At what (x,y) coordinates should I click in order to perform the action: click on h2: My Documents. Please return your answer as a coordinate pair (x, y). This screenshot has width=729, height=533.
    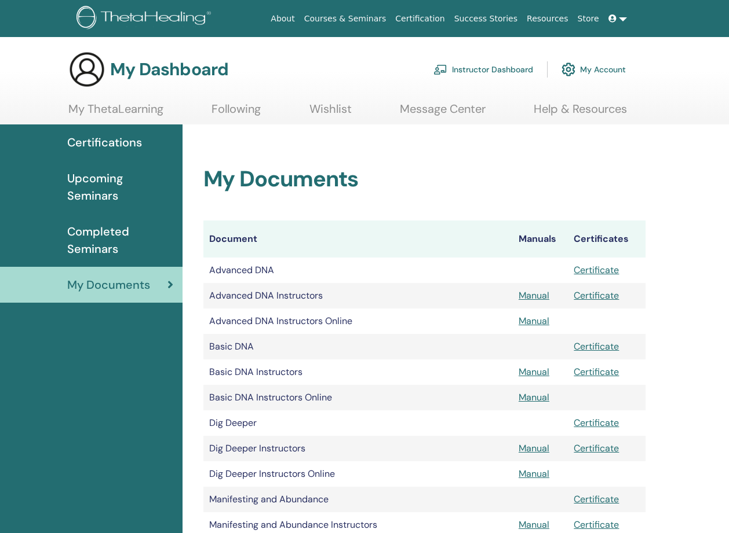
    Looking at the image, I should click on (425, 180).